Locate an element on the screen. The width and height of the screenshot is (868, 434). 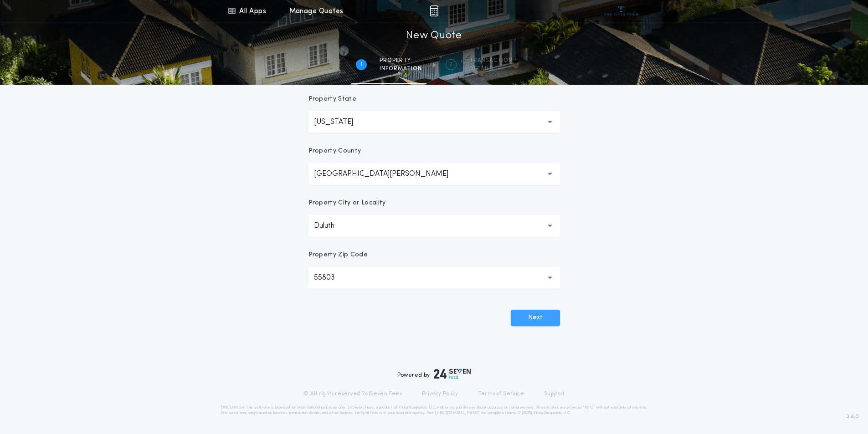
p: Property City or Locality is located at coordinates (347, 203).